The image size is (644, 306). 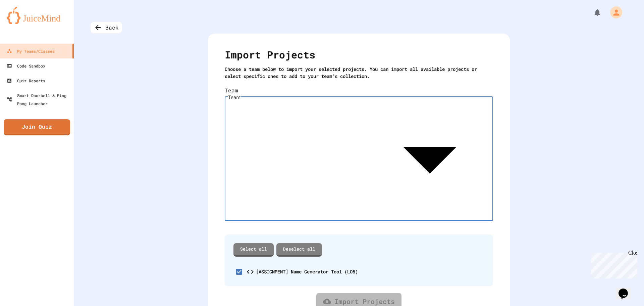 I want to click on div: Back, so click(x=106, y=27).